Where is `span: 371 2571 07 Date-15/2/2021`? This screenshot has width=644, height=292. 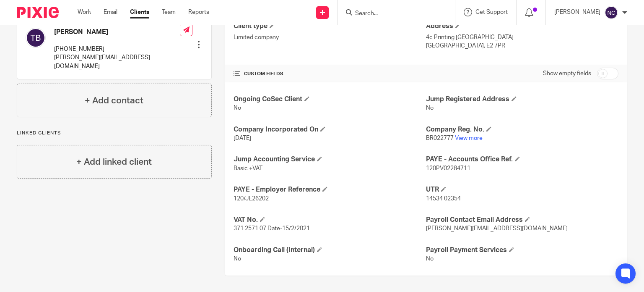
span: 371 2571 07 Date-15/2/2021 is located at coordinates (272, 228).